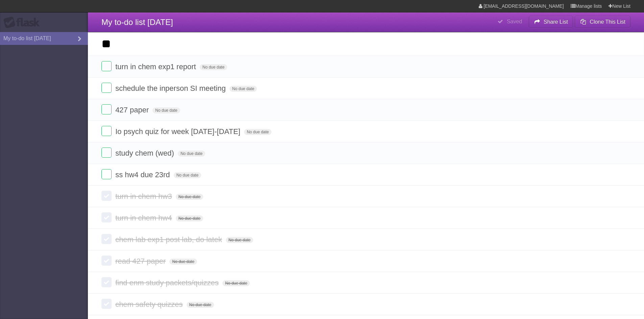  Describe the element at coordinates (602, 22) in the screenshot. I see `button: Clone This List` at that location.